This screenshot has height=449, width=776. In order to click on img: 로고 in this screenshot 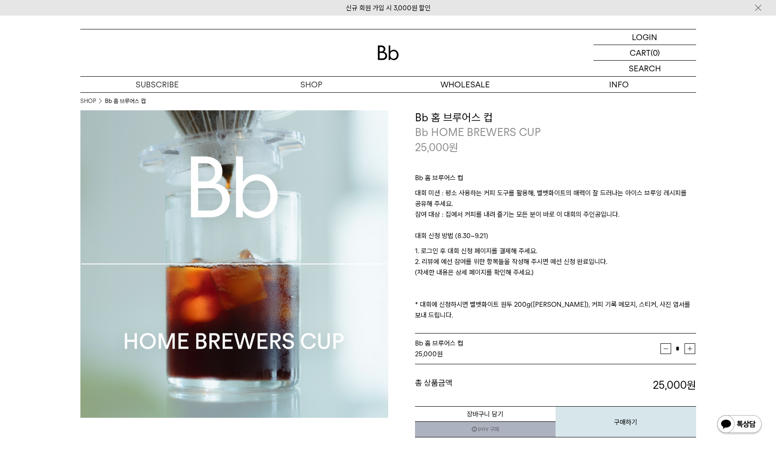, I will do `click(388, 53)`.